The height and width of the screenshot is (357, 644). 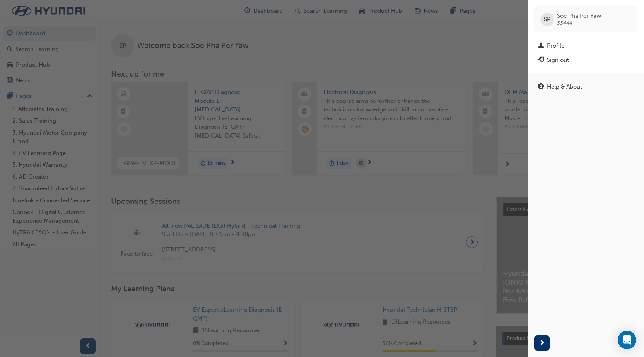 What do you see at coordinates (564, 87) in the screenshot?
I see `div: Help & About` at bounding box center [564, 87].